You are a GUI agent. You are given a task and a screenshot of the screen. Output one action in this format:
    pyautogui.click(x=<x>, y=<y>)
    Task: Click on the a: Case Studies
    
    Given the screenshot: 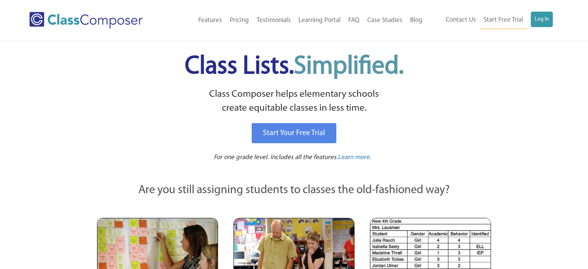 What is the action you would take?
    pyautogui.click(x=385, y=21)
    